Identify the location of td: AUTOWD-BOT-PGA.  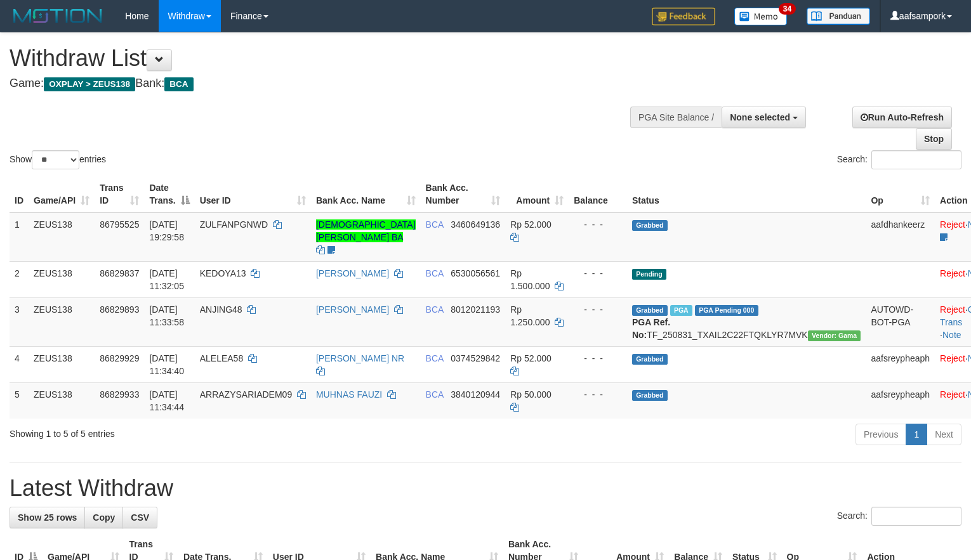
(900, 321).